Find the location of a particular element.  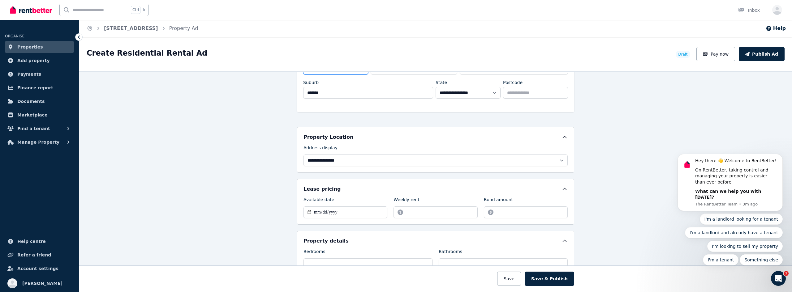

button: Quick reply: I'm a tenant is located at coordinates (52, 161).